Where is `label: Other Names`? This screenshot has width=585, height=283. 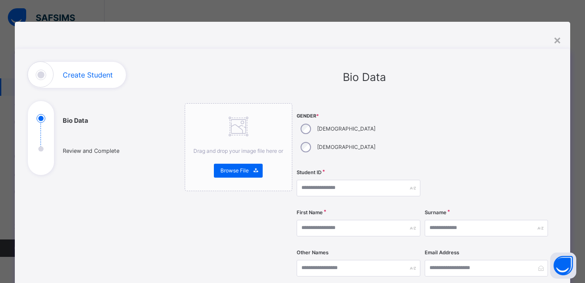 label: Other Names is located at coordinates (312, 253).